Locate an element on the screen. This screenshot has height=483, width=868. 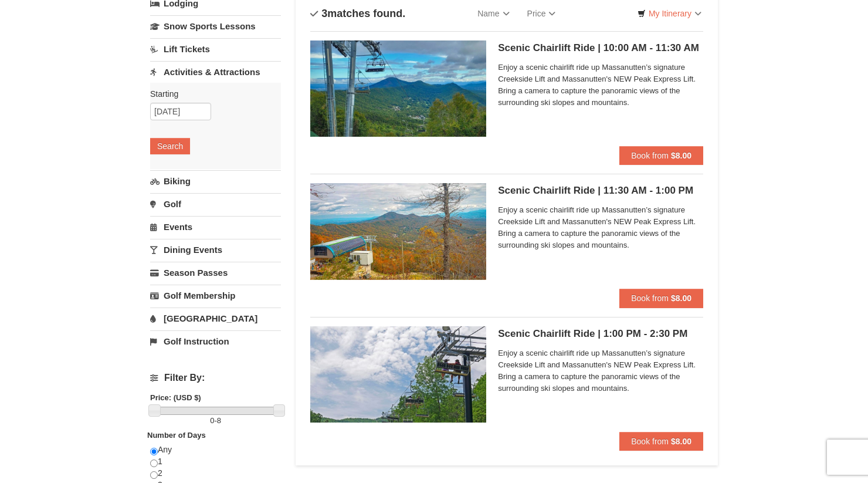
a: Price is located at coordinates (541, 14).